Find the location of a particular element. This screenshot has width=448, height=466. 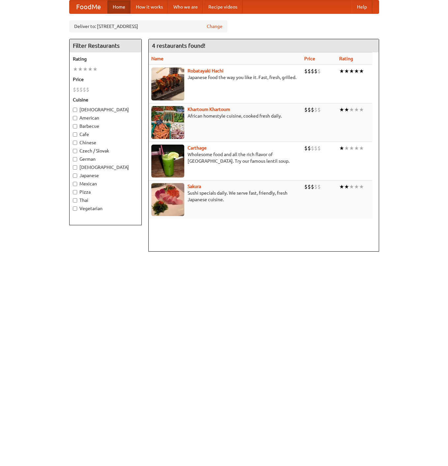

label: Czech / Slovak is located at coordinates (105, 151).